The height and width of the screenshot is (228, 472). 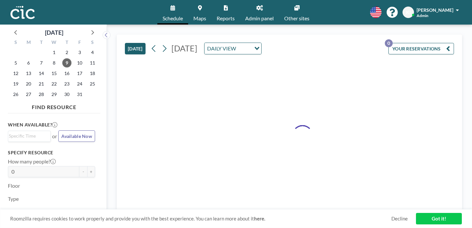 What do you see at coordinates (29, 84) in the screenshot?
I see `span: Monday, October 20, 2025` at bounding box center [29, 84].